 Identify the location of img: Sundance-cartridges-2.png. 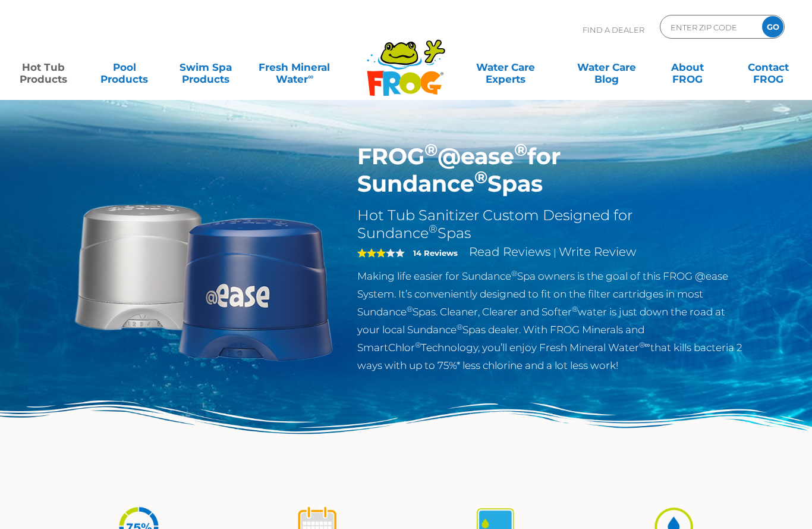
(203, 279).